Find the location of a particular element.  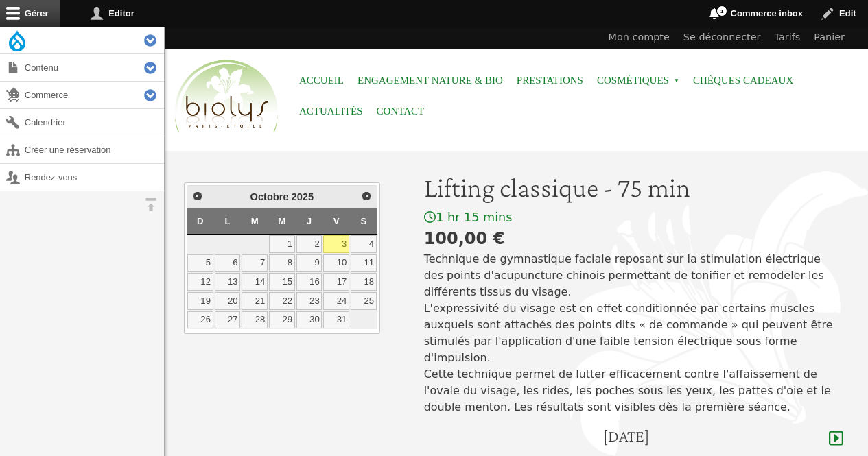

a: Tarifs is located at coordinates (787, 38).